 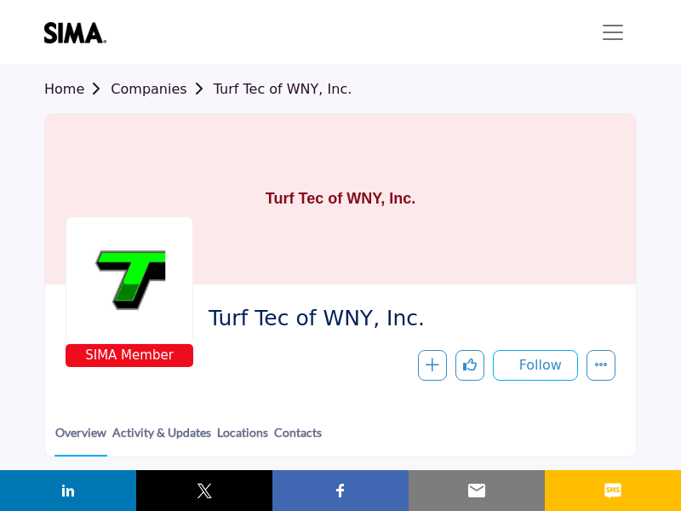 What do you see at coordinates (79, 32) in the screenshot?
I see `img: site Logo` at bounding box center [79, 32].